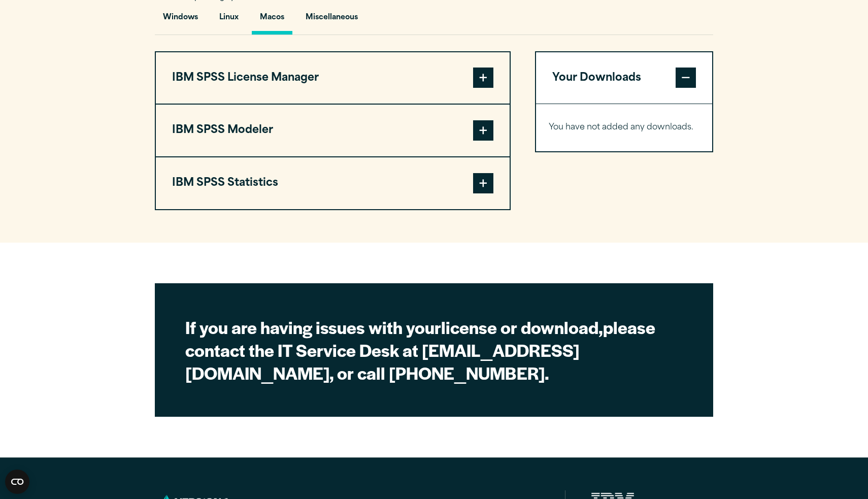 The width and height of the screenshot is (868, 499). What do you see at coordinates (229, 20) in the screenshot?
I see `button: Linux` at bounding box center [229, 20].